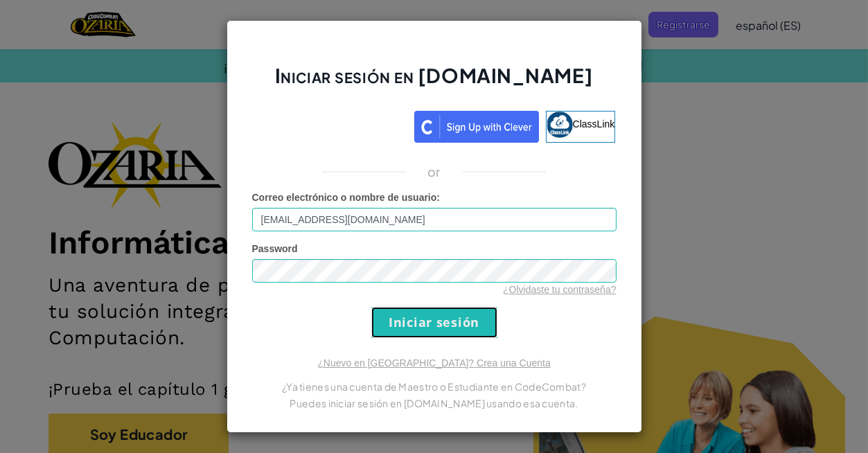  What do you see at coordinates (594, 124) in the screenshot?
I see `span: ClassLink` at bounding box center [594, 124].